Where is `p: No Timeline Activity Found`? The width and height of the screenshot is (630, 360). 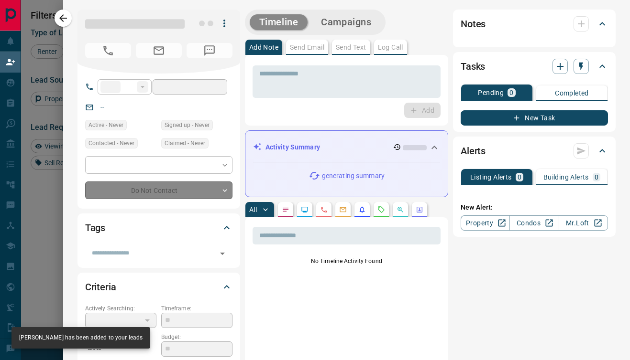 p: No Timeline Activity Found is located at coordinates (346, 261).